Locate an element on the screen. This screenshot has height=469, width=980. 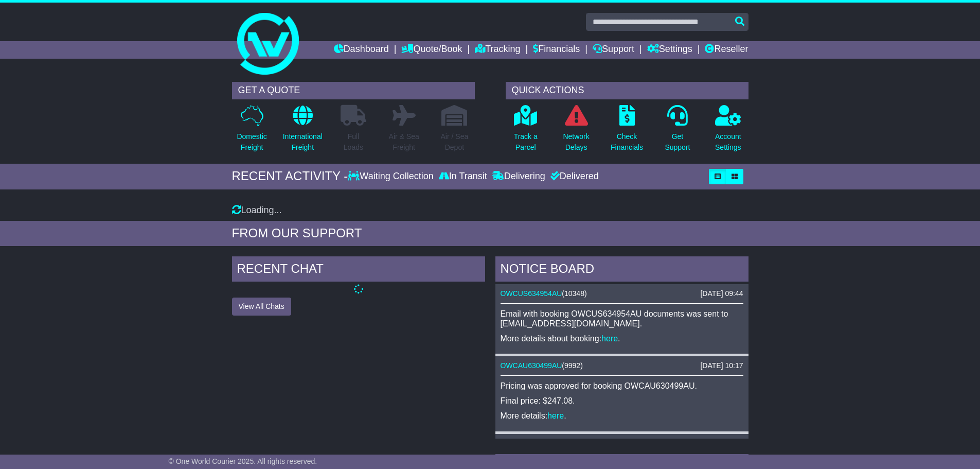
a: OWCUS634954AU is located at coordinates (531, 293).